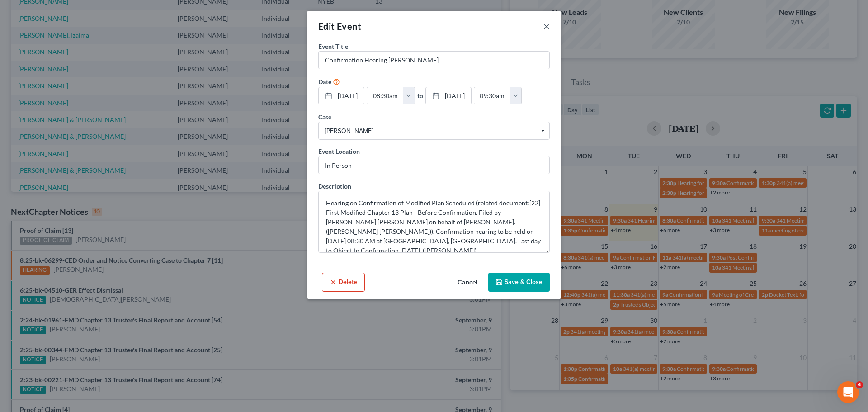  Describe the element at coordinates (343, 282) in the screenshot. I see `button: Delete` at that location.